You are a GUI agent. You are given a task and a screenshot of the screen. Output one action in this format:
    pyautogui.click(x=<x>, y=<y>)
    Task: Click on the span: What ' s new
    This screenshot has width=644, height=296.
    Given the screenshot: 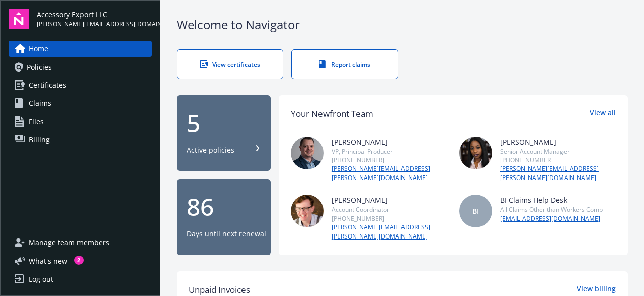 What is the action you would take?
    pyautogui.click(x=48, y=260)
    